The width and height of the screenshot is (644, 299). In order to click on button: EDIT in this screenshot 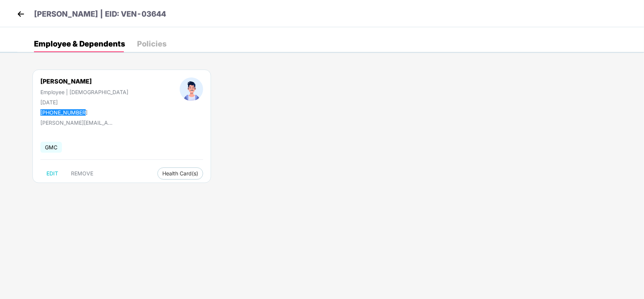, I will do `click(52, 174)`.